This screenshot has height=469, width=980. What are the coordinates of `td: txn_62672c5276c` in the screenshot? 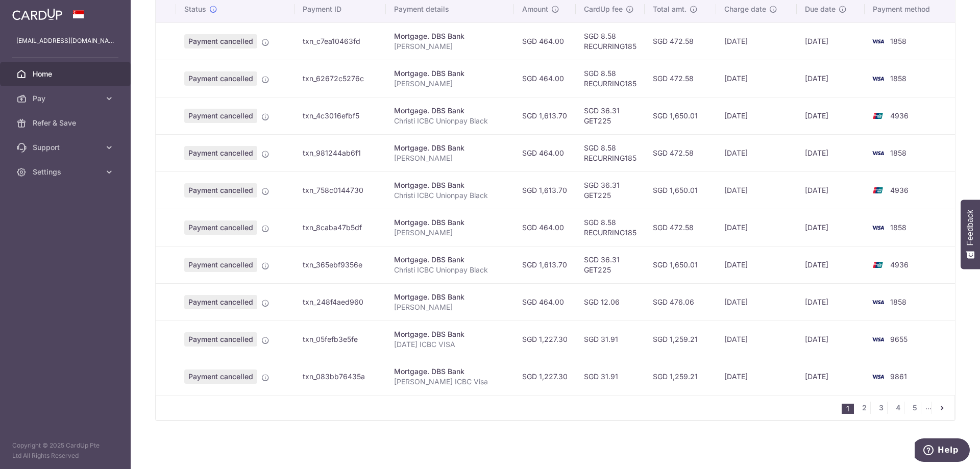 It's located at (340, 78).